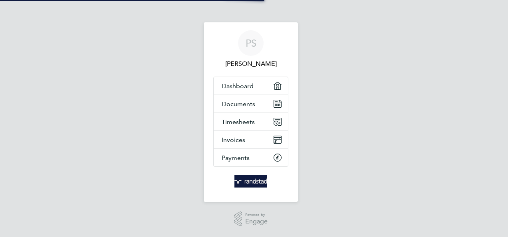 This screenshot has width=508, height=237. Describe the element at coordinates (251, 181) in the screenshot. I see `a: Go to home page` at that location.